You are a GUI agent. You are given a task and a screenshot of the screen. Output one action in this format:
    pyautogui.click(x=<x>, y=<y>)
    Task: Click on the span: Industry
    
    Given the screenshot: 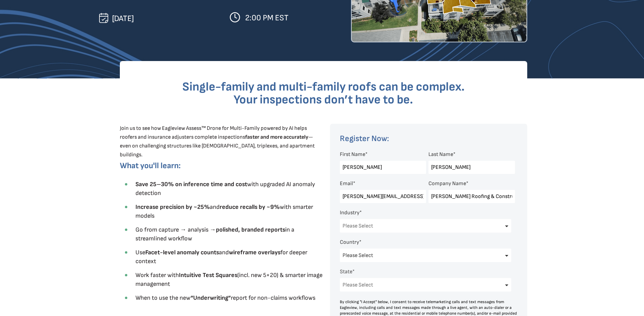 What is the action you would take?
    pyautogui.click(x=350, y=213)
    